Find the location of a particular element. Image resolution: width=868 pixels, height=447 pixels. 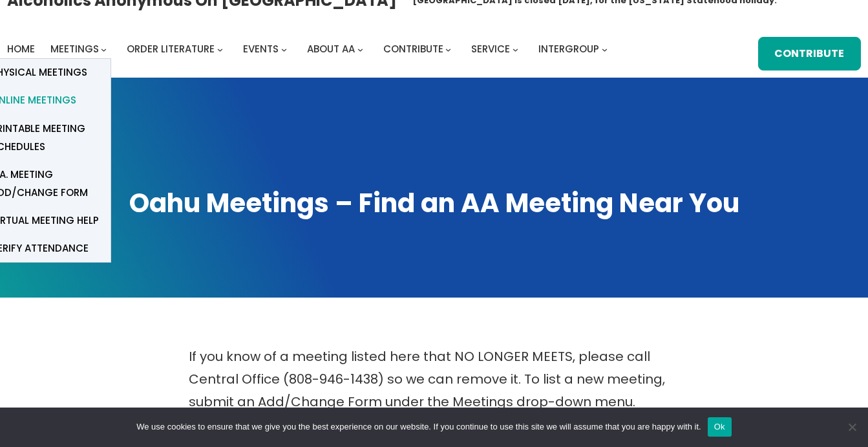

p: If you know of a meeting listed here that NO LONGER MEETS, please call Central Office (808-946-14... is located at coordinates (434, 379).